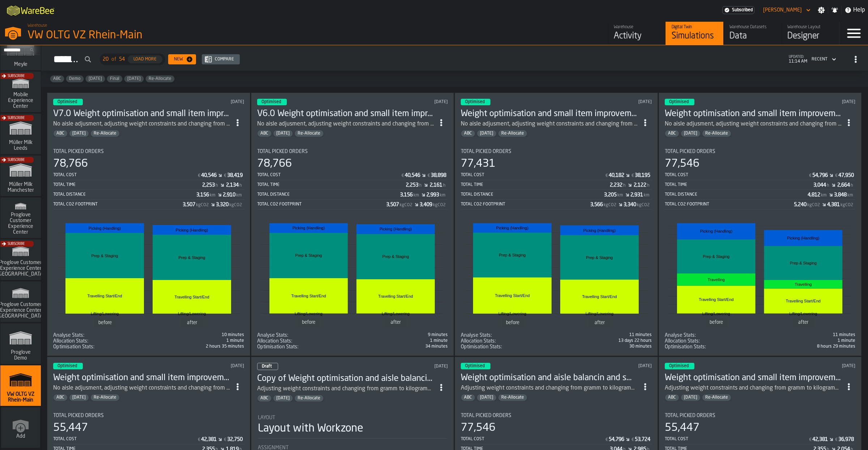 The width and height of the screenshot is (868, 450). Describe the element at coordinates (682, 164) in the screenshot. I see `div: 77,546` at that location.